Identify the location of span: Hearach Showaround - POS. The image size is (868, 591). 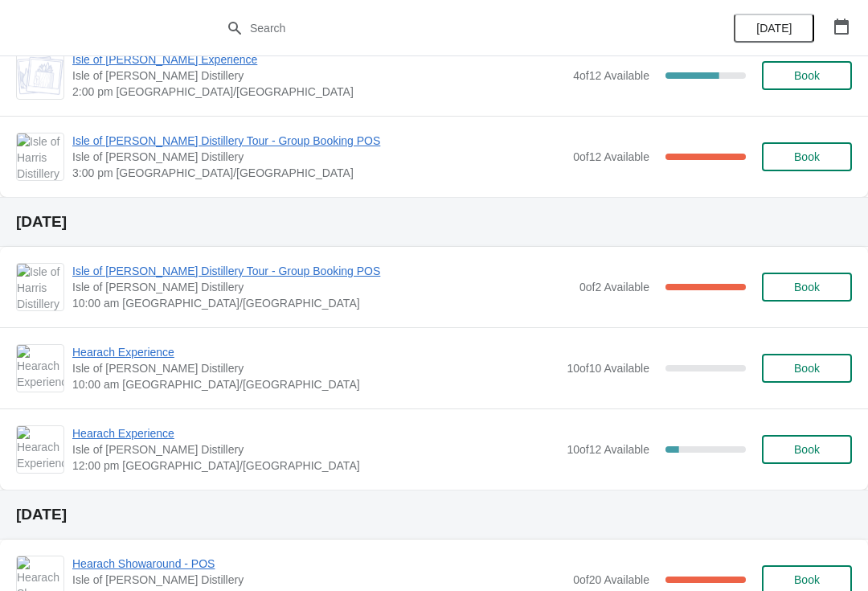
(318, 563).